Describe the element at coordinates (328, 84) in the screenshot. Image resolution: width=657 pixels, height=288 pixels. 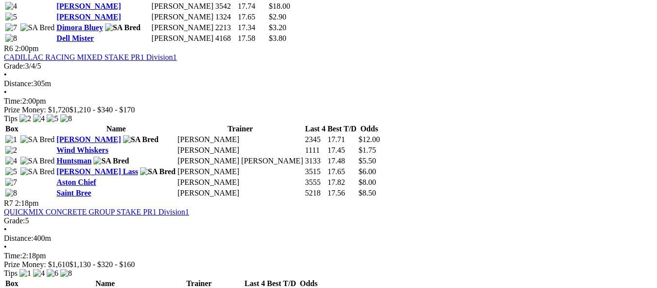
I see `div: 305m` at that location.